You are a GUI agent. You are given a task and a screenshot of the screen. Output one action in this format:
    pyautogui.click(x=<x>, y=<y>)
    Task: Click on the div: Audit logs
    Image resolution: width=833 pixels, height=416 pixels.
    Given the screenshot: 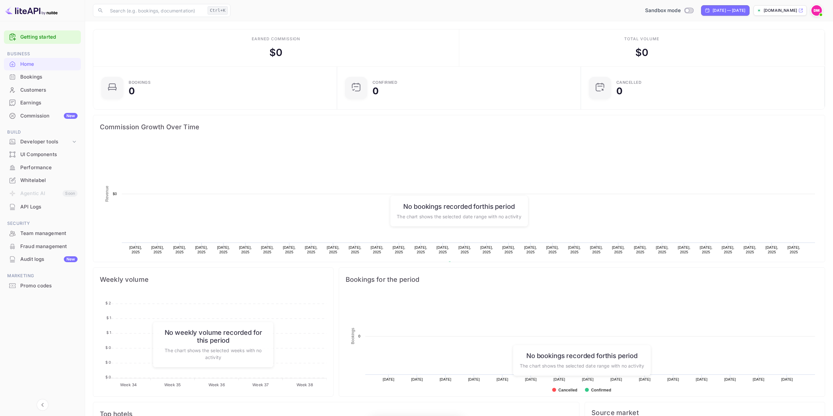 What is the action you would take?
    pyautogui.click(x=49, y=259)
    